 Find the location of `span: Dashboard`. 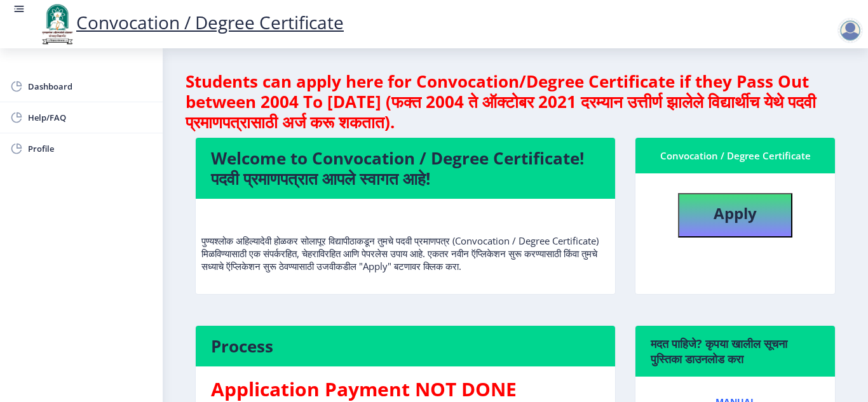

span: Dashboard is located at coordinates (90, 86).